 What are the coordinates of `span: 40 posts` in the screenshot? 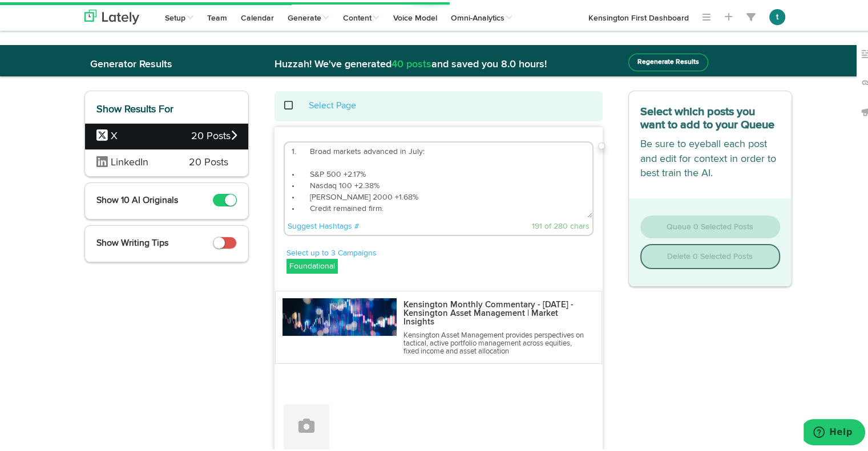 It's located at (411, 63).